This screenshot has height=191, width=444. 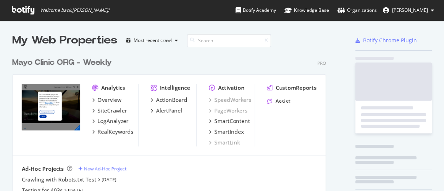 What do you see at coordinates (62, 63) in the screenshot?
I see `div: Mayo Clinic ORG - Weekly` at bounding box center [62, 63].